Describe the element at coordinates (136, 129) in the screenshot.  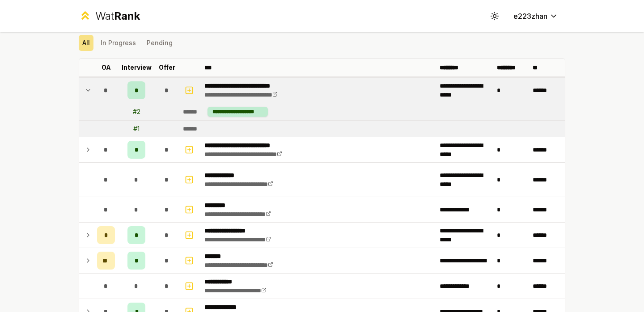
I see `div: # 1` at that location.